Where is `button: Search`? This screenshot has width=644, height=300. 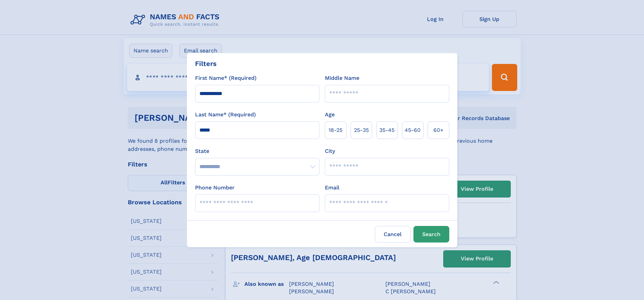
button: Search is located at coordinates (432, 234).